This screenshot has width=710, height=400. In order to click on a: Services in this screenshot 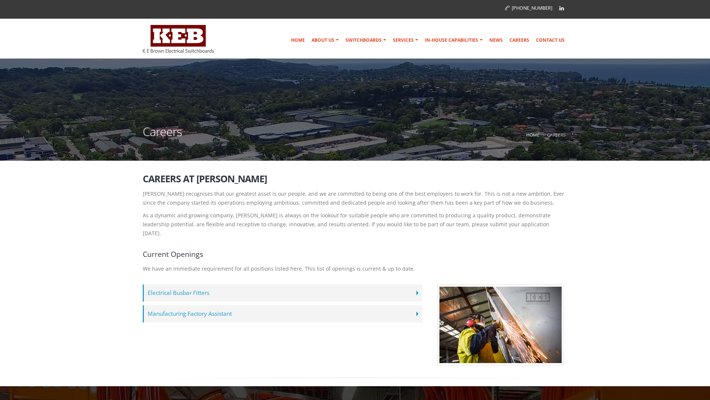, I will do `click(405, 40)`.